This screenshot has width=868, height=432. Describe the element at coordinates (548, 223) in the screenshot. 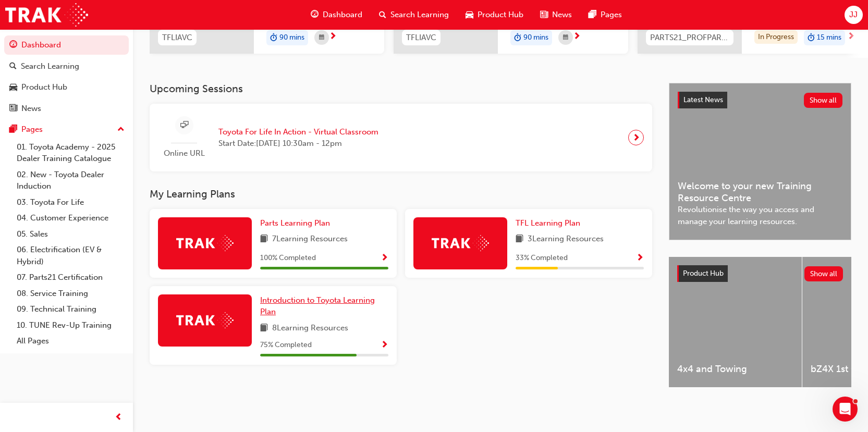

I see `span: TFL Learning Plan` at that location.